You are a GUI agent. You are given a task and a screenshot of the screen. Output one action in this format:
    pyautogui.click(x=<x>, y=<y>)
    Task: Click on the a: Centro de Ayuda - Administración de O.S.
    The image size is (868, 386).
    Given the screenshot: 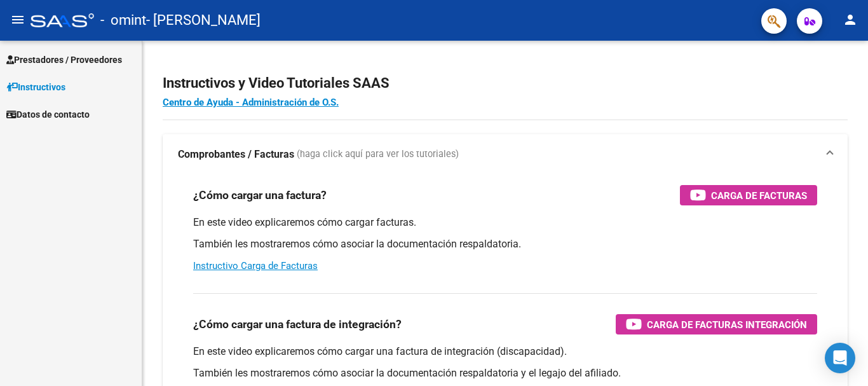 What is the action you would take?
    pyautogui.click(x=250, y=103)
    